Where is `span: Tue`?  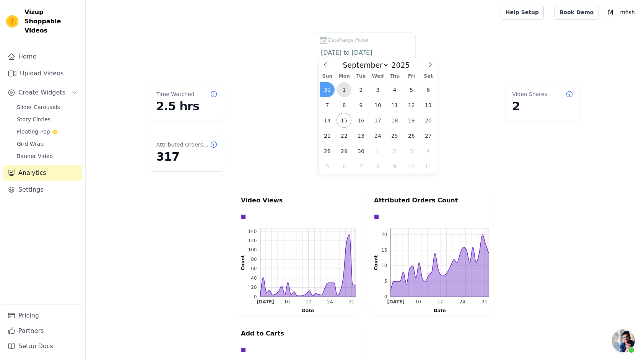 span: Tue is located at coordinates (361, 76).